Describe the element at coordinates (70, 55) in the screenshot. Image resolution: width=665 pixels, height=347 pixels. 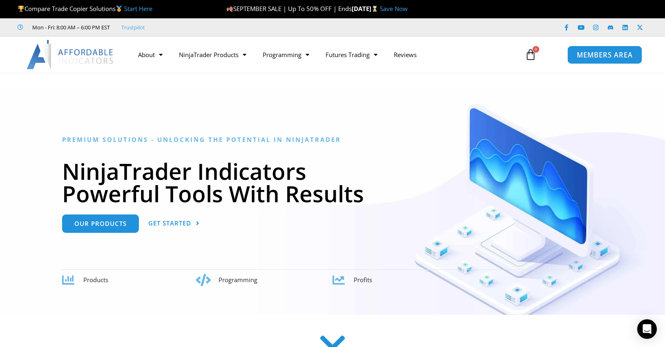
I see `img: LogoAI | Affordable Indicators – NinjaTrader` at that location.